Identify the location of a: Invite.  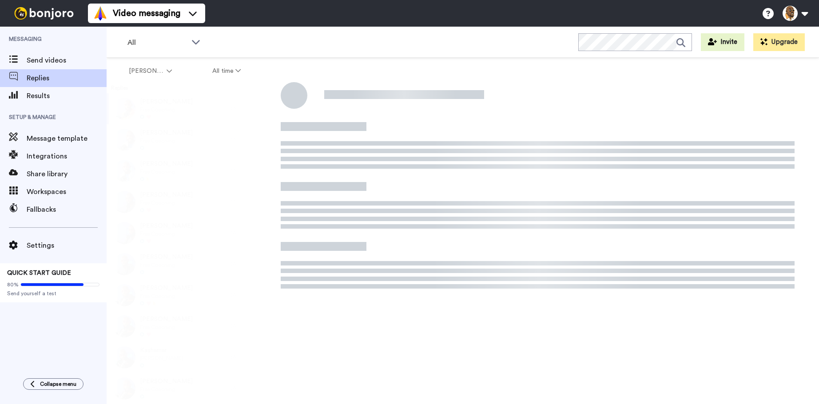
(723, 42).